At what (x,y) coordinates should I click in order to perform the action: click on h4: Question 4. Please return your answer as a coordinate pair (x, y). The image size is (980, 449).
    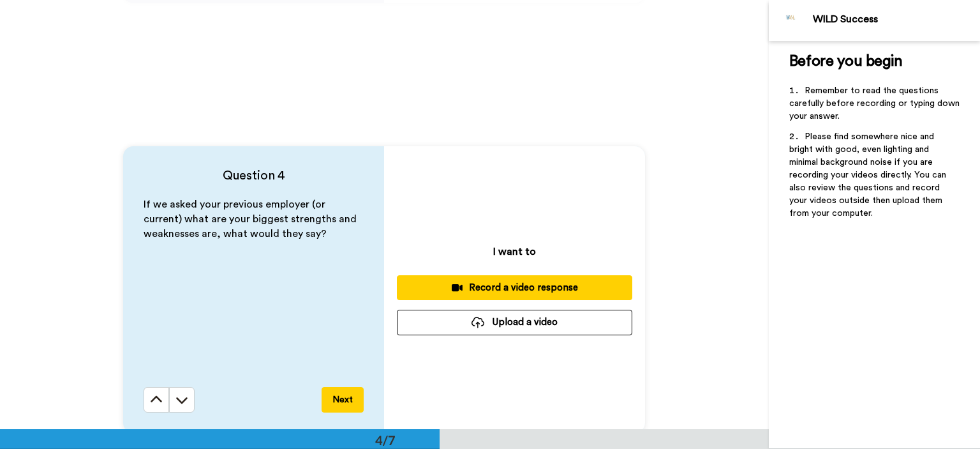
    Looking at the image, I should click on (253, 175).